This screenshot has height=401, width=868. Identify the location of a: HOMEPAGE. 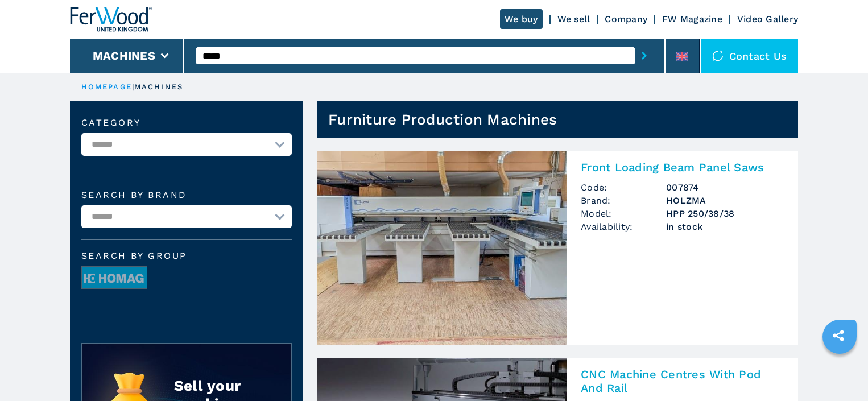
(106, 87).